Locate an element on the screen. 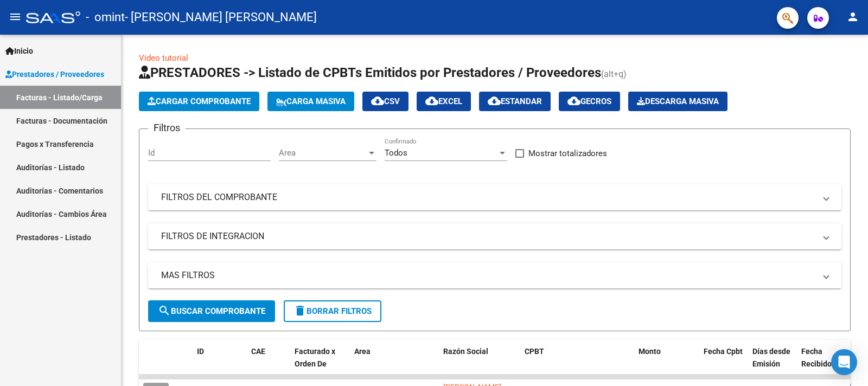 This screenshot has height=386, width=868. span: (alt+q) is located at coordinates (614, 74).